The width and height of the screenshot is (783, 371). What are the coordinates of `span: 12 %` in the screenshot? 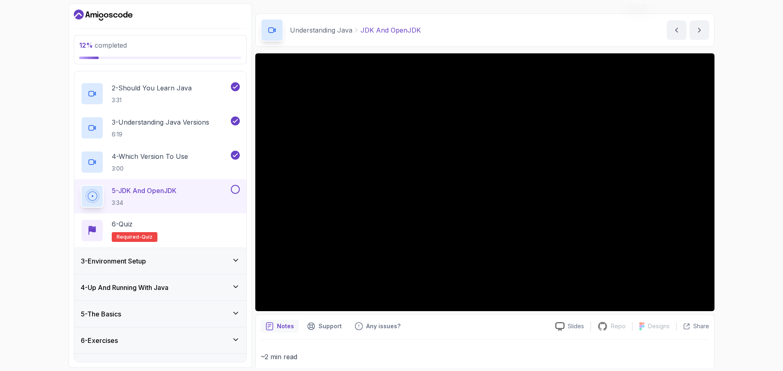 It's located at (86, 45).